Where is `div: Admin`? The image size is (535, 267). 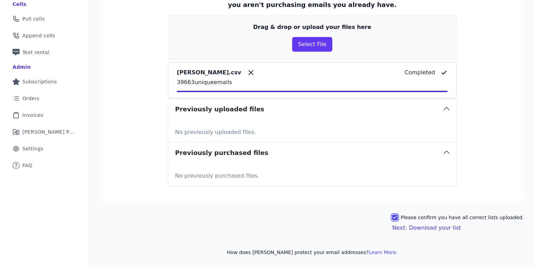
div: Admin is located at coordinates (22, 67).